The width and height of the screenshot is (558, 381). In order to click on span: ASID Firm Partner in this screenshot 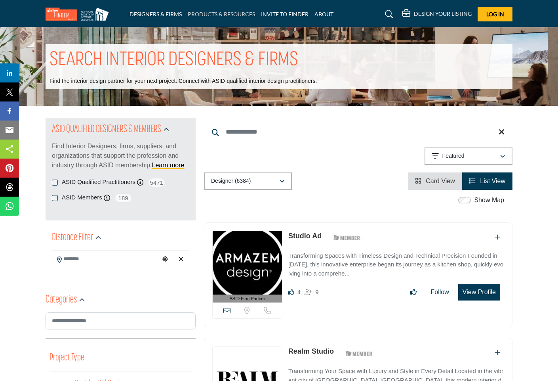, I will do `click(248, 298)`.